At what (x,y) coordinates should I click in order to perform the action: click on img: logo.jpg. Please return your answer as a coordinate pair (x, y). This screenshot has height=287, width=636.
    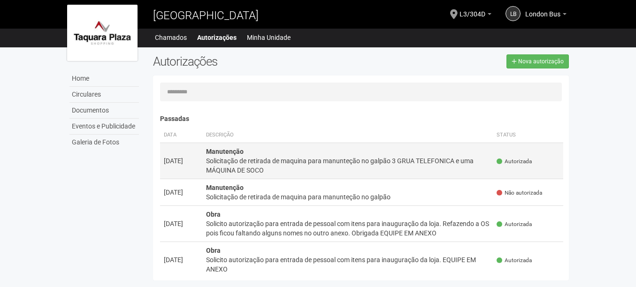
    Looking at the image, I should click on (102, 33).